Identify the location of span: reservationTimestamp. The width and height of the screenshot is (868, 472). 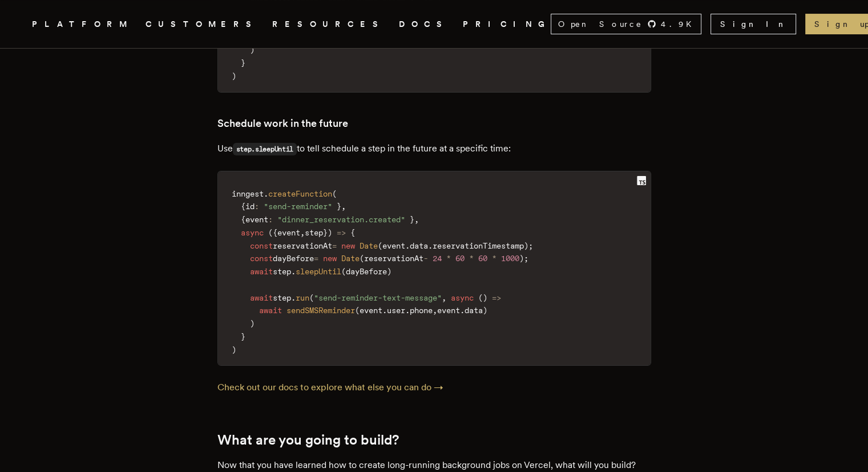
(478, 246).